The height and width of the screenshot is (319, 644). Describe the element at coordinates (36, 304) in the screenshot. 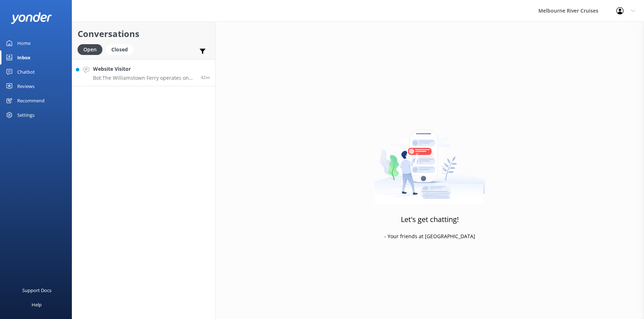

I see `div: Help` at that location.